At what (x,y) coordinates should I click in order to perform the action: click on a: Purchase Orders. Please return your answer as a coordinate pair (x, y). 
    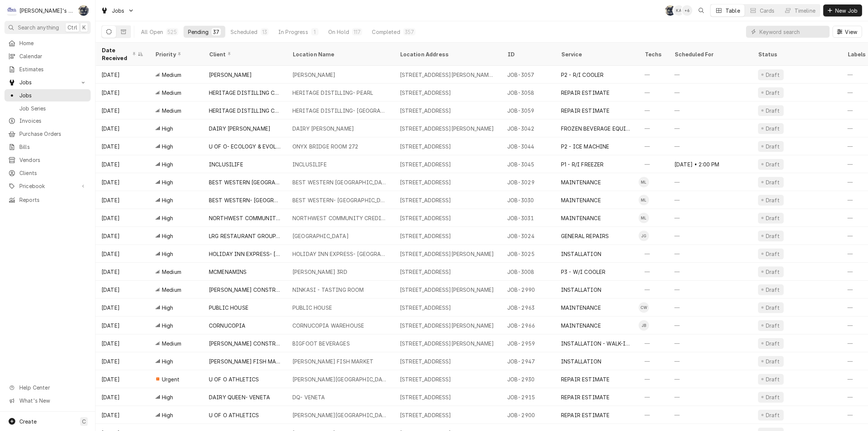
    Looking at the image, I should click on (47, 134).